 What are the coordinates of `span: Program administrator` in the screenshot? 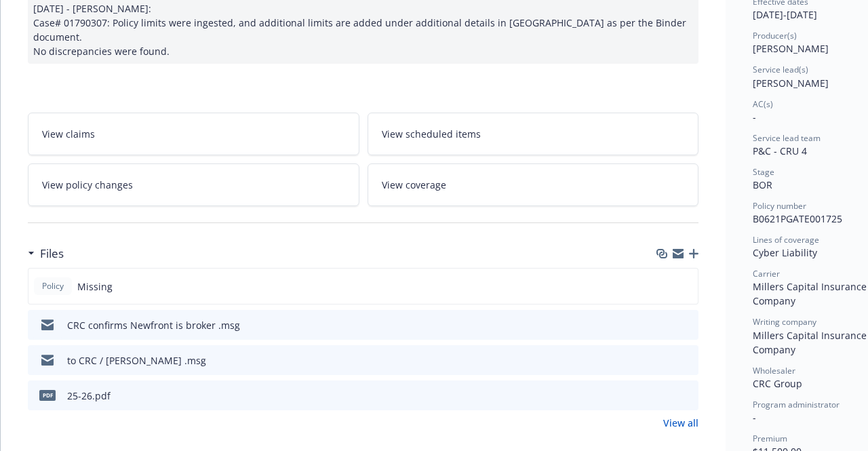 It's located at (797, 404).